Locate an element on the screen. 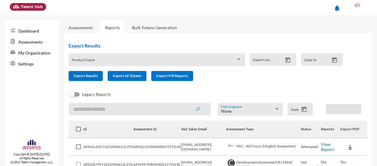  span: Export Results is located at coordinates (86, 76).